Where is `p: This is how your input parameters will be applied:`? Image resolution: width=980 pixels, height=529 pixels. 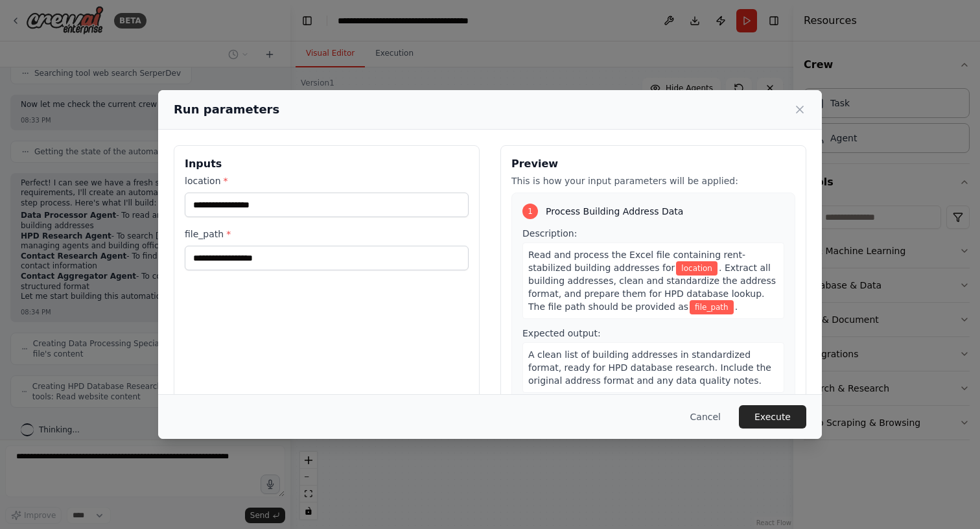 p: This is how your input parameters will be applied: is located at coordinates (653, 181).